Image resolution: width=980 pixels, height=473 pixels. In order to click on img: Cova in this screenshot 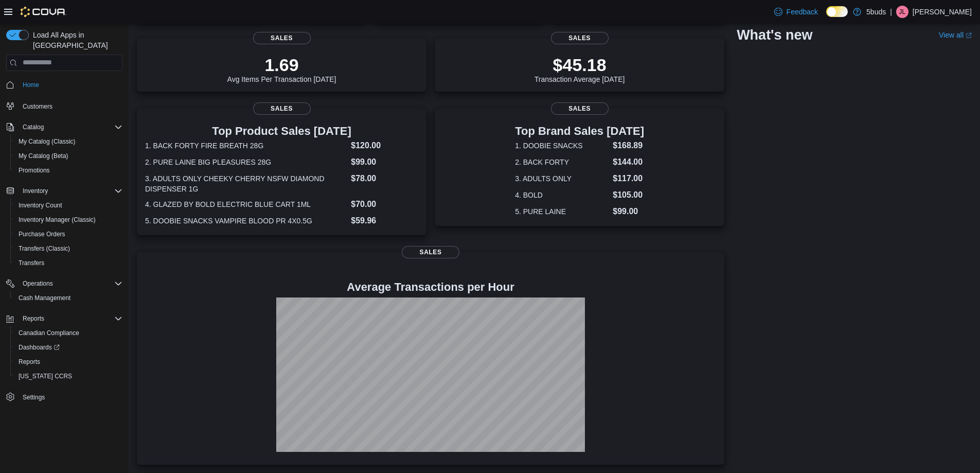, I will do `click(43, 12)`.